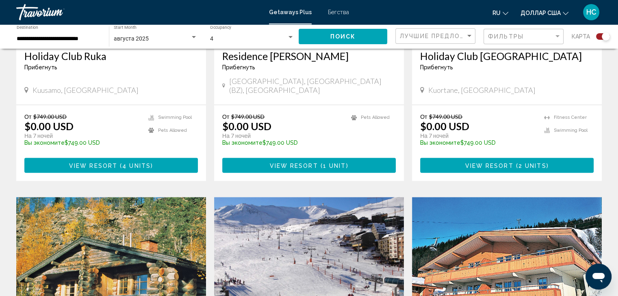 The height and width of the screenshot is (296, 618). What do you see at coordinates (570, 117) in the screenshot?
I see `span: Fitness Center` at bounding box center [570, 117].